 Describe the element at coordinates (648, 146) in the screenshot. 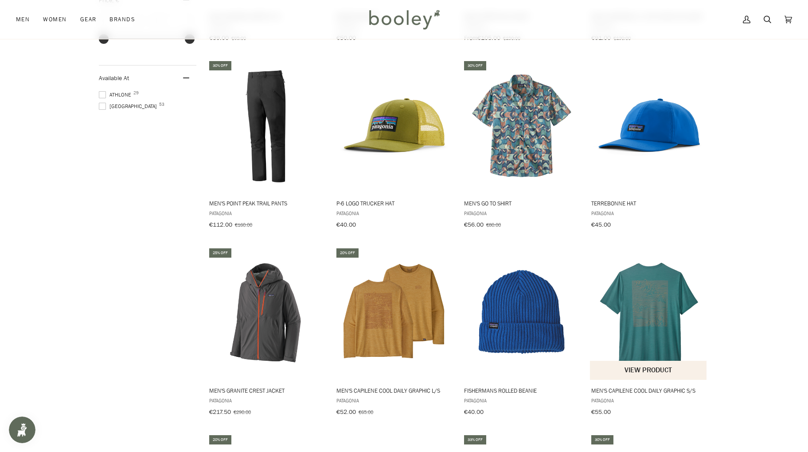

I see `a: Terrebonne Hat` at that location.